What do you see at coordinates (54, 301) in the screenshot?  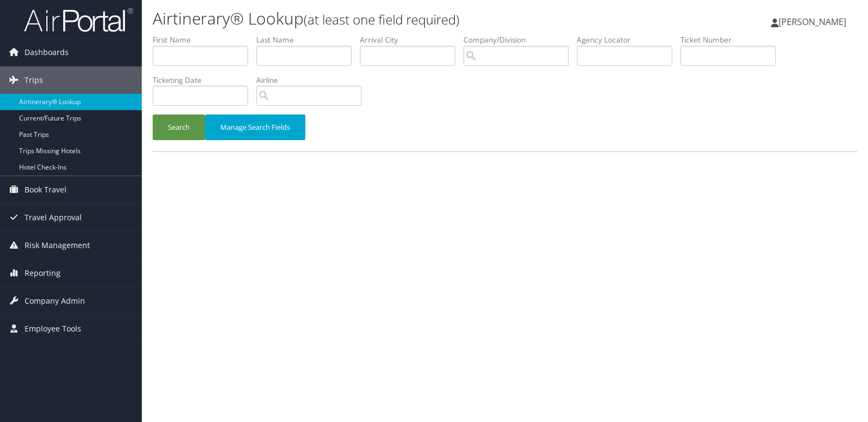 I see `span: Company Admin` at bounding box center [54, 301].